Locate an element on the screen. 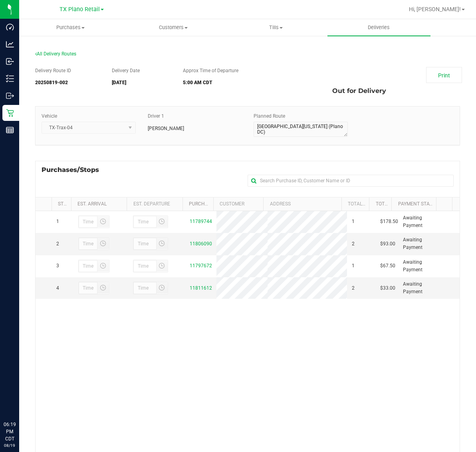 Image resolution: width=476 pixels, height=452 pixels. a: Total is located at coordinates (384, 204).